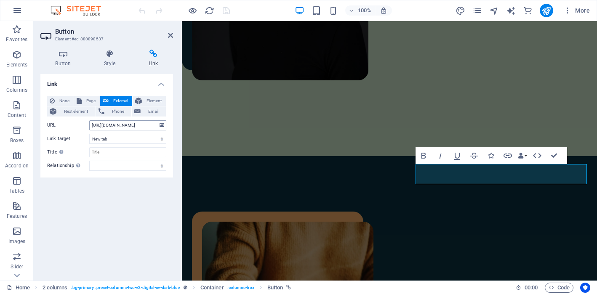  I want to click on p: Content, so click(17, 115).